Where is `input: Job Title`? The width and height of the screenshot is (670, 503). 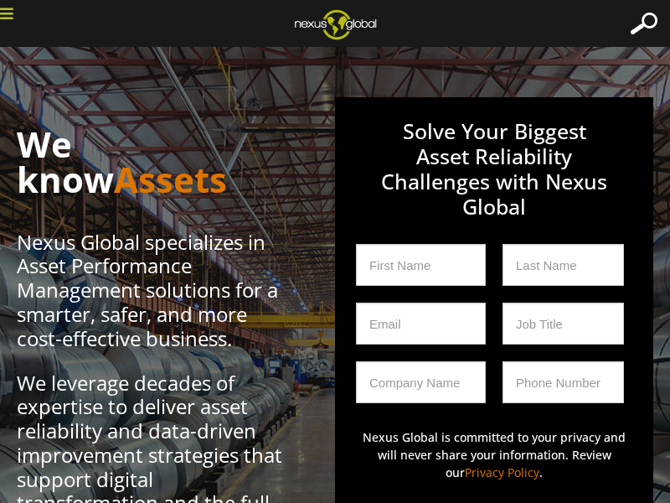 input: Job Title is located at coordinates (563, 323).